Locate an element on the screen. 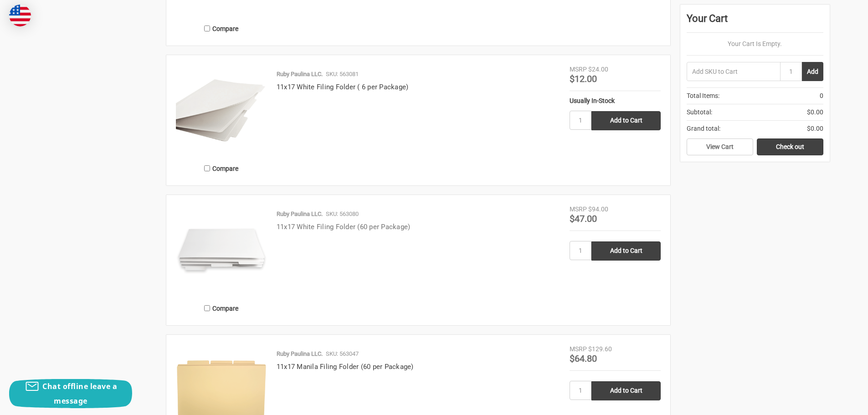 This screenshot has height=415, width=868. img: 11x17 White Filing Folder (60 per Package) is located at coordinates (221, 250).